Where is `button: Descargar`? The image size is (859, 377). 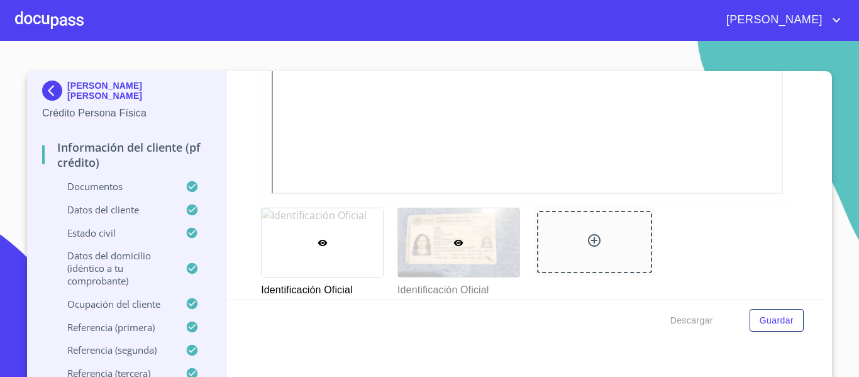 button: Descargar is located at coordinates (692, 320).